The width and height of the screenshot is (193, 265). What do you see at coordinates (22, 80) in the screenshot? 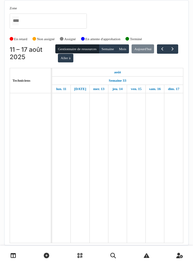
I see `span: Techniciens` at bounding box center [22, 80].